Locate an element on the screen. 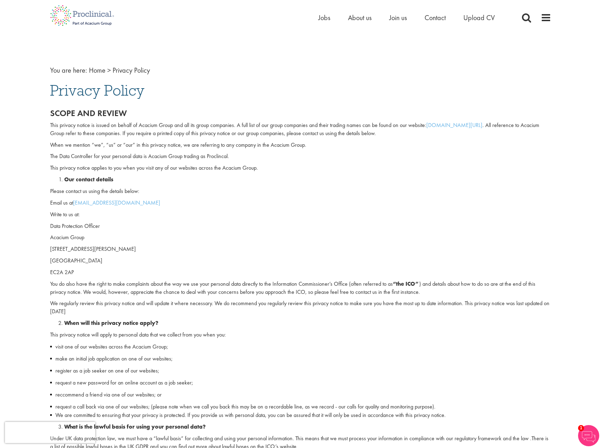 The height and width of the screenshot is (448, 601). p: The Data Controller for your personal data is Acacium Group trading as Proclincal. is located at coordinates (301, 156).